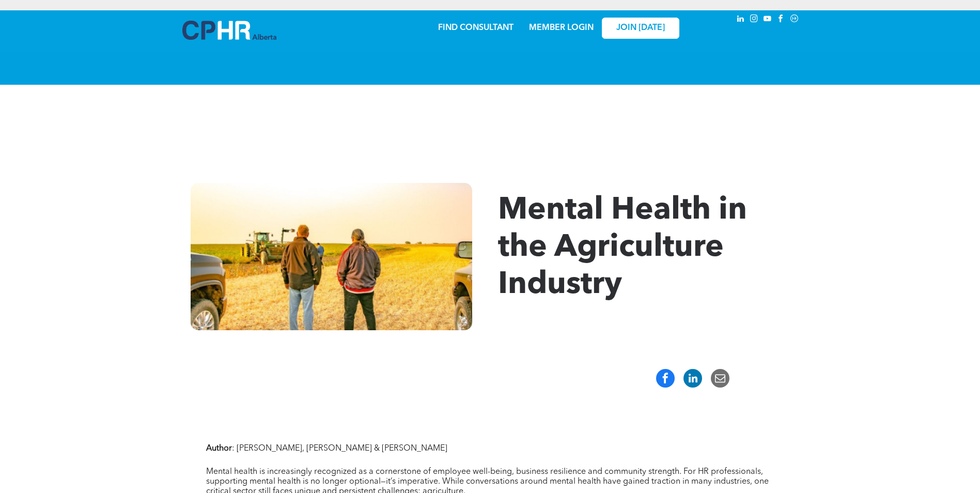  What do you see at coordinates (768, 20) in the screenshot?
I see `a: youtube` at bounding box center [768, 20].